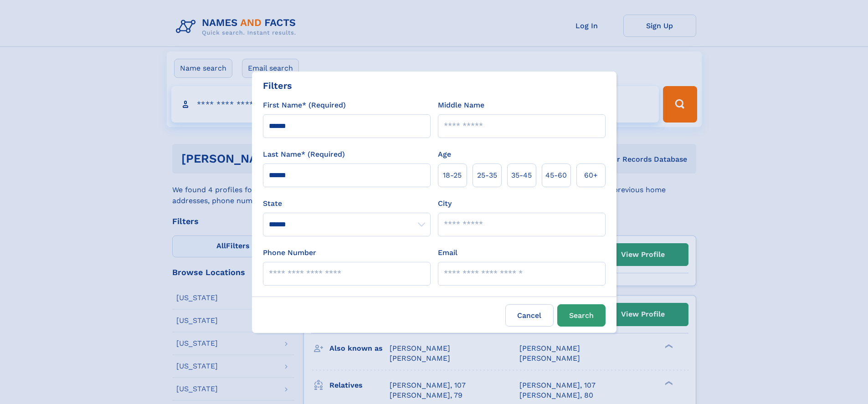  Describe the element at coordinates (447, 253) in the screenshot. I see `label: Email` at that location.